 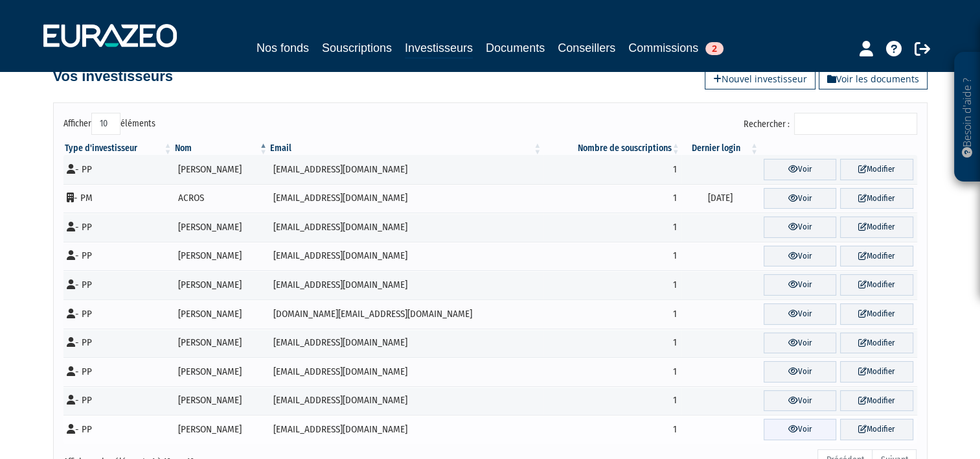 I want to click on a: Conseillers, so click(x=586, y=48).